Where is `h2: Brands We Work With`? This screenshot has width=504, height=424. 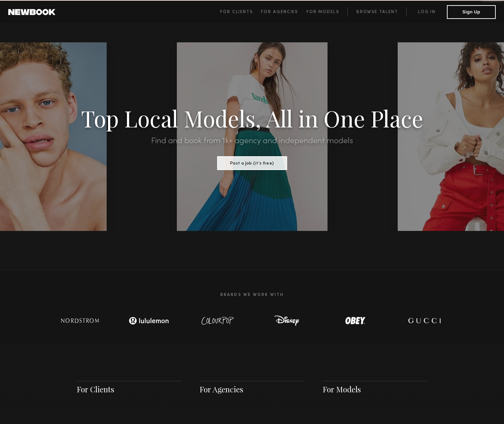 h2: Brands We Work With is located at coordinates (253, 295).